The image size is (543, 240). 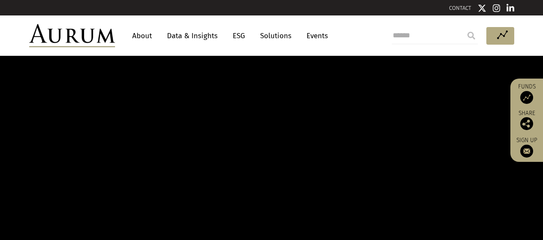 What do you see at coordinates (527, 124) in the screenshot?
I see `img: Share this post` at bounding box center [527, 124].